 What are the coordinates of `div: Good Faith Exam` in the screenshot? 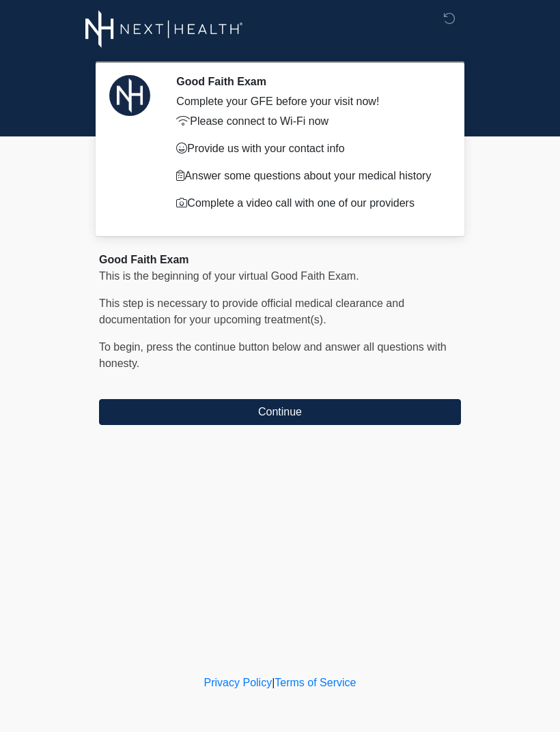 It's located at (280, 260).